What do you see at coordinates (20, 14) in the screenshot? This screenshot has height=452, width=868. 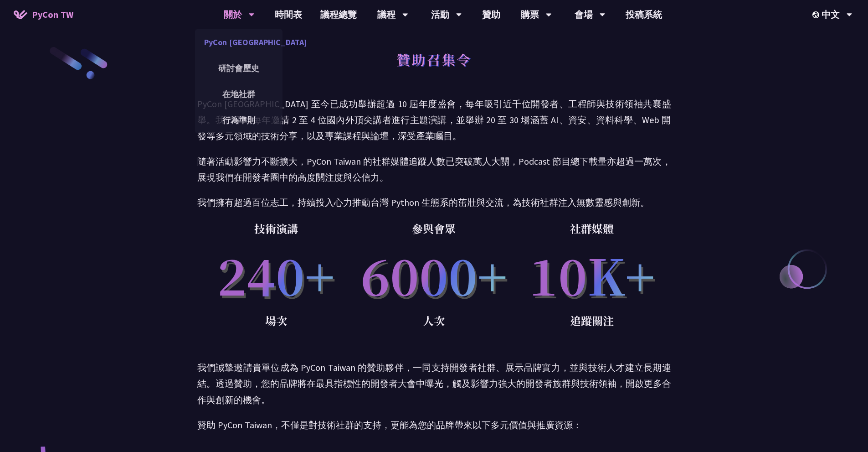 I see `img: Home icon of PyCon TW 2025` at bounding box center [20, 14].